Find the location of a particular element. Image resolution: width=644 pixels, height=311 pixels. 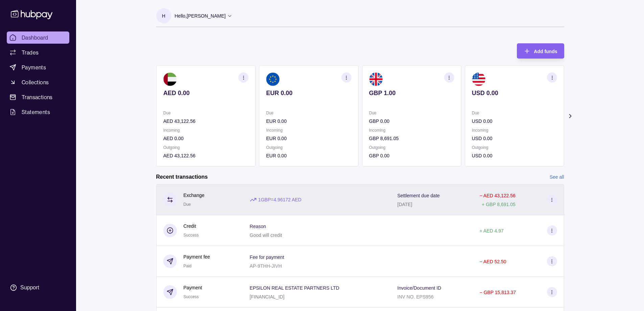

img: eu is located at coordinates (273, 79).